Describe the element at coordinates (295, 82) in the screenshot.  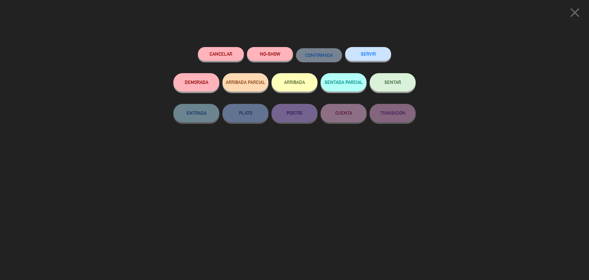
I see `button: ARRIBADA` at that location.